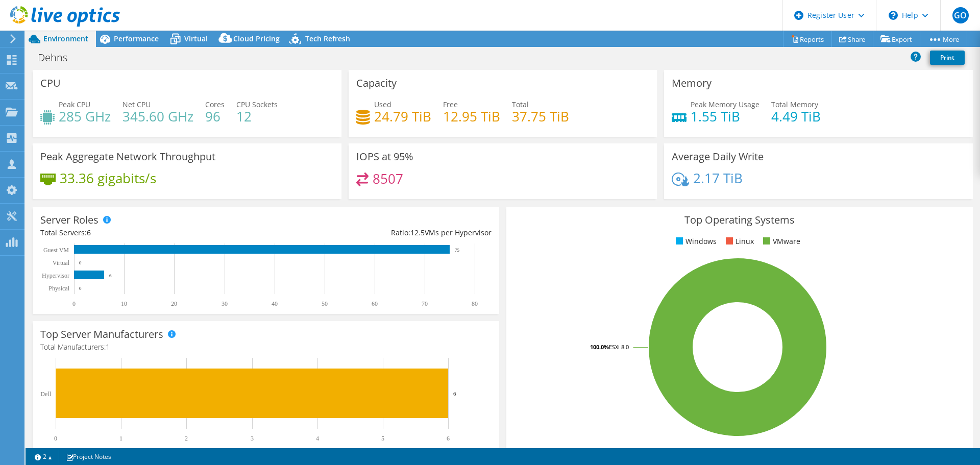  What do you see at coordinates (944, 39) in the screenshot?
I see `a: More` at bounding box center [944, 39].